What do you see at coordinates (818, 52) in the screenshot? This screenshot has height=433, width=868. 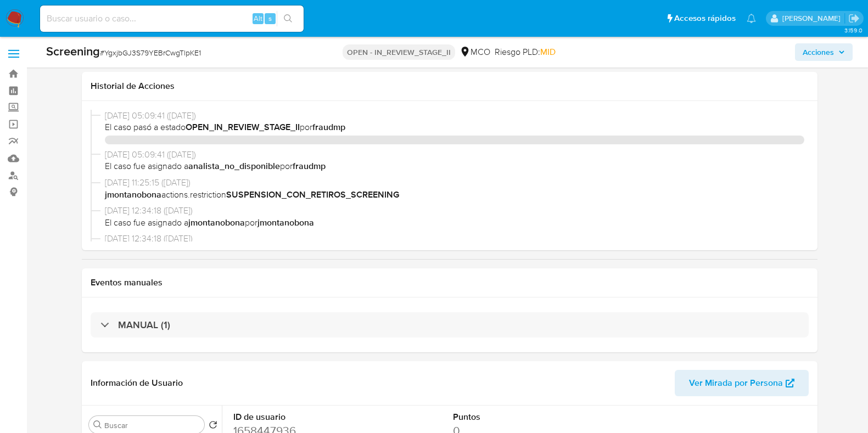 I see `span: Acciones` at bounding box center [818, 52].